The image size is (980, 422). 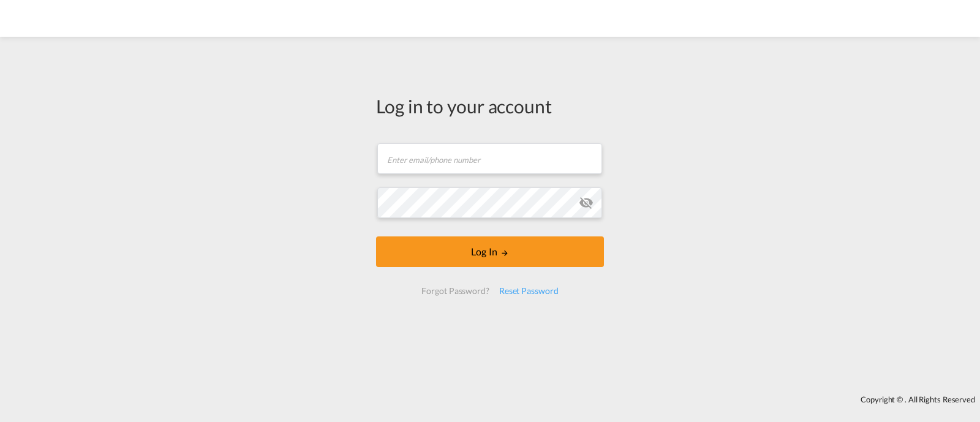 I want to click on md-icon: icon-eye-off, so click(x=586, y=203).